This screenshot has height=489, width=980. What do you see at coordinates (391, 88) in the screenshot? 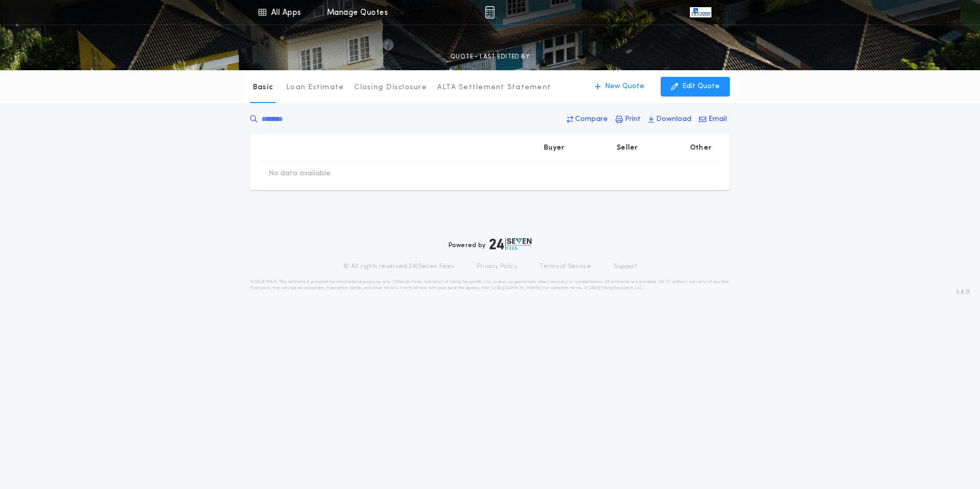
I see `p: Closing Disclosure` at bounding box center [391, 88].